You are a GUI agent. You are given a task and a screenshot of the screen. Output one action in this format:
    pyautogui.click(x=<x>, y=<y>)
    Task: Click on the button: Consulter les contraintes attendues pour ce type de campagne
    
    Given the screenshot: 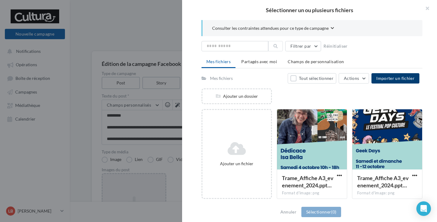 What is the action you would take?
    pyautogui.click(x=273, y=29)
    